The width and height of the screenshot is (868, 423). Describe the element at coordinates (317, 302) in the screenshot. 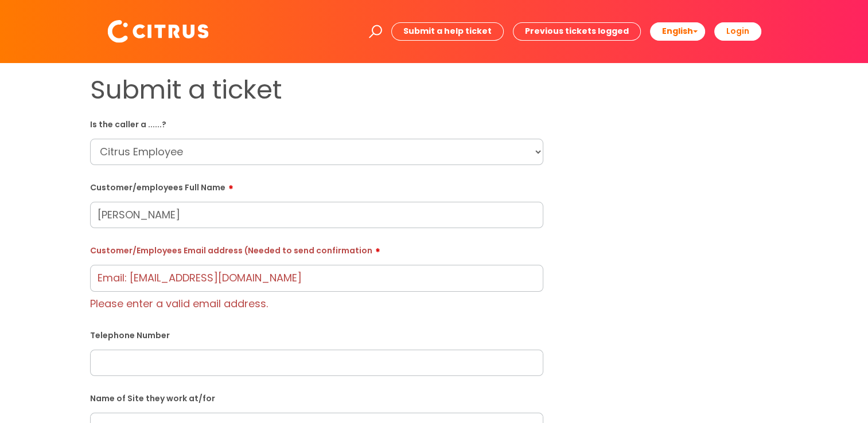

I see `div: Please enter a valid email address.` at that location.